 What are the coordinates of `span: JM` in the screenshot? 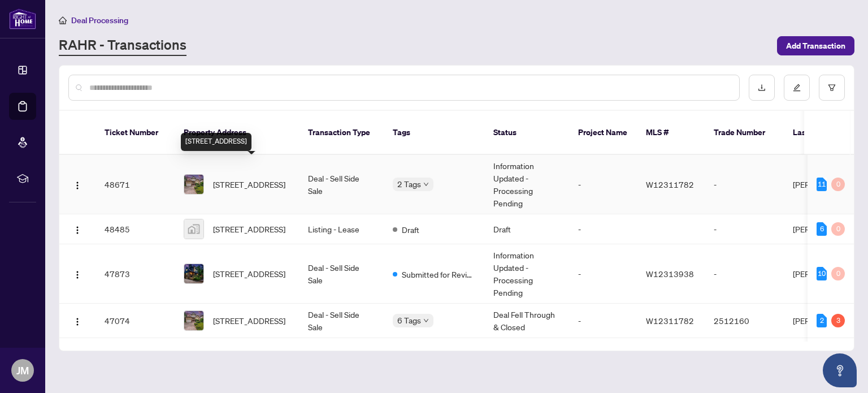 It's located at (23, 370).